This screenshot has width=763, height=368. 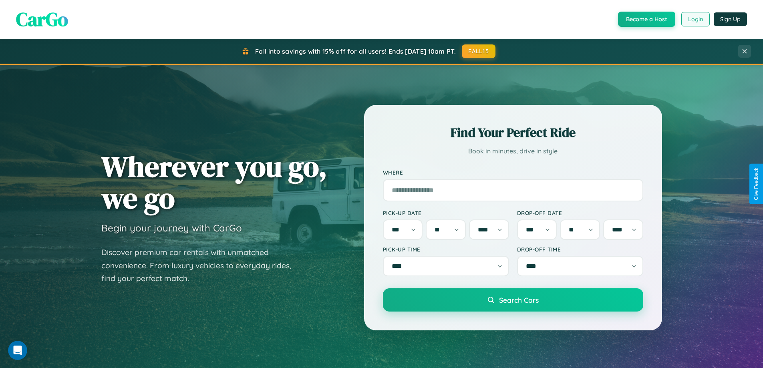 I want to click on label: Where, so click(x=513, y=172).